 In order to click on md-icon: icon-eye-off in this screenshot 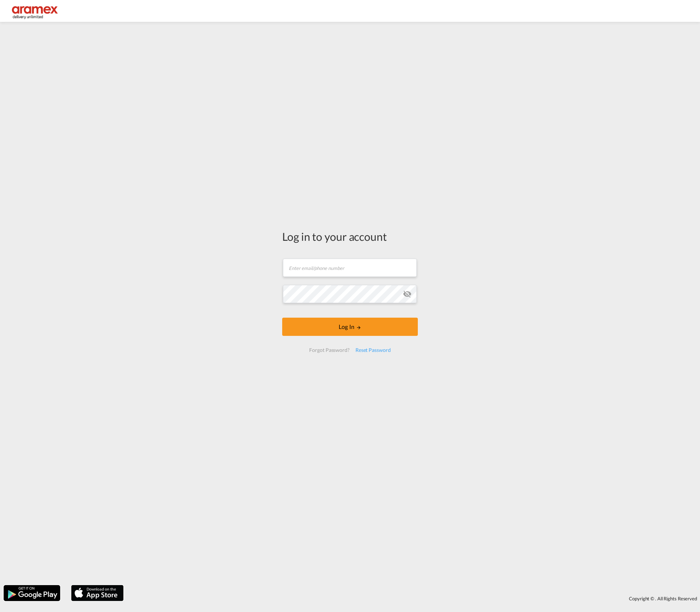, I will do `click(407, 294)`.